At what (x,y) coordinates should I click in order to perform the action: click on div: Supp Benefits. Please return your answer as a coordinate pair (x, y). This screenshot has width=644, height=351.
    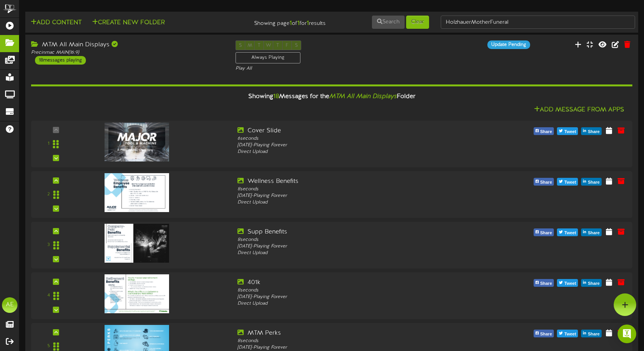
    Looking at the image, I should click on (357, 232).